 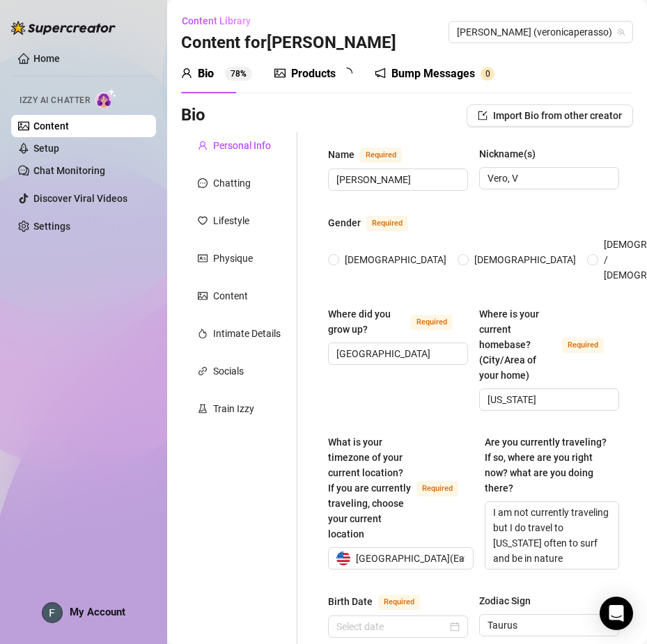 What do you see at coordinates (373, 155) in the screenshot?
I see `label: Name` at bounding box center [373, 155].